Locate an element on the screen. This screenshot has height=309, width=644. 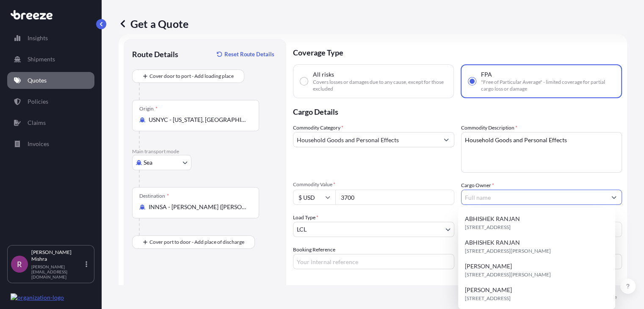
p: Quotes is located at coordinates (37, 80).